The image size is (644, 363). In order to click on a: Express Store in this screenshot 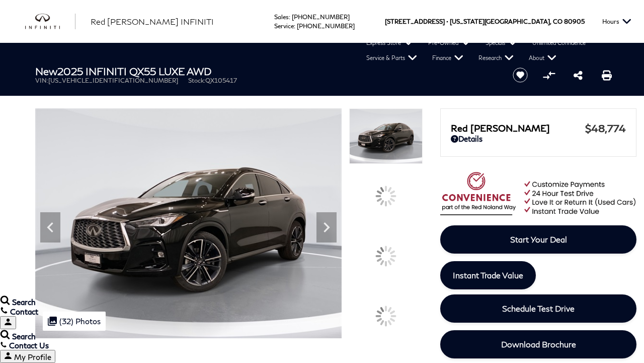, I will do `click(390, 43)`.